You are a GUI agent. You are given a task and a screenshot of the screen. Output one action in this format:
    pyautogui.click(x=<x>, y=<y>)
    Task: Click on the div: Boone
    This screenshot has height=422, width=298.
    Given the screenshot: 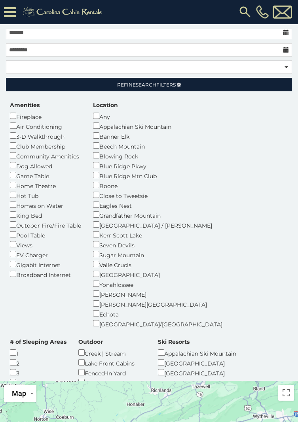 What is the action you would take?
    pyautogui.click(x=157, y=185)
    